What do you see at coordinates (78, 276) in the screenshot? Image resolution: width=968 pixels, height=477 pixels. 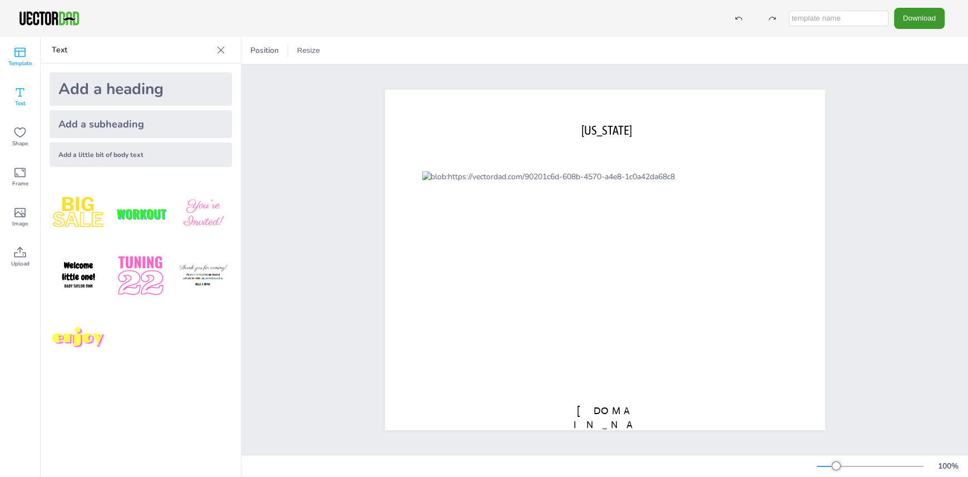 I see `img: GNLDUe7.png` at bounding box center [78, 276].